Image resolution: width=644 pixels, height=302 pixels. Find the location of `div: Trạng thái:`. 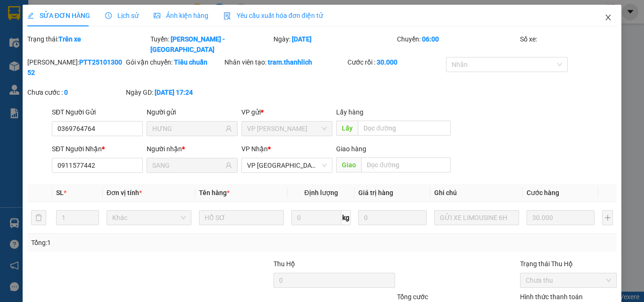

div: Trạng thái: is located at coordinates (88, 44).